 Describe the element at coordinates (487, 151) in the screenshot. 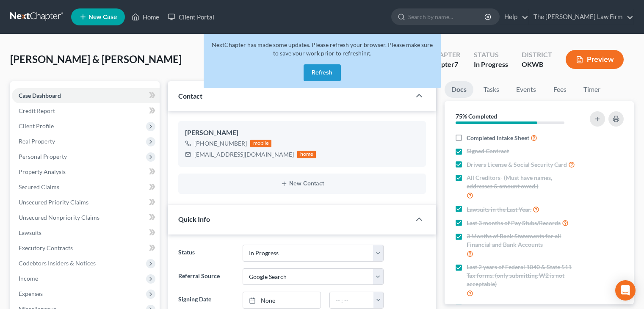

I see `span: Signed Contract` at that location.